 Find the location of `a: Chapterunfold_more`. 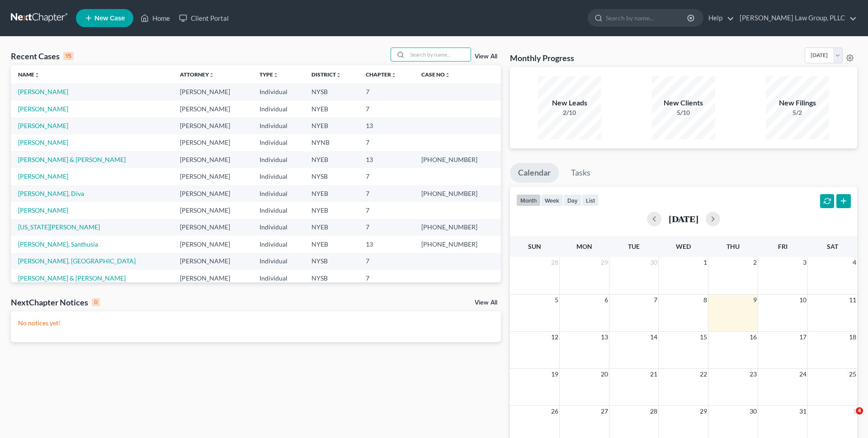

a: Chapterunfold_more is located at coordinates (381, 74).